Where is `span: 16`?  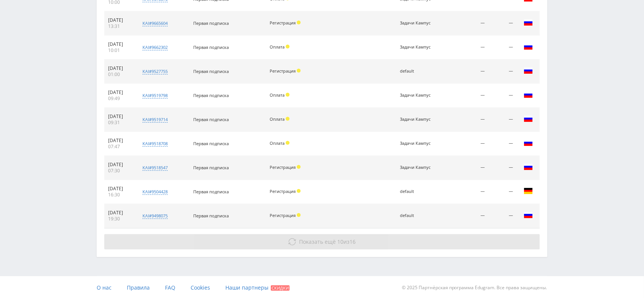 span: 16 is located at coordinates (353, 241).